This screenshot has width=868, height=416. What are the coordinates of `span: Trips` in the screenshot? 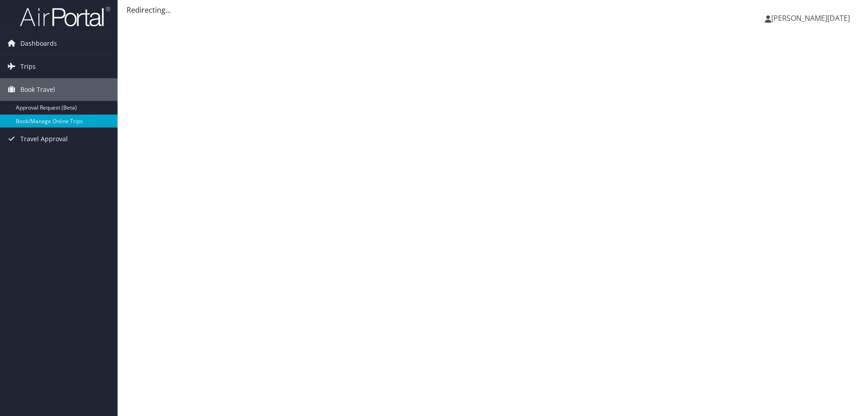 It's located at (28, 67).